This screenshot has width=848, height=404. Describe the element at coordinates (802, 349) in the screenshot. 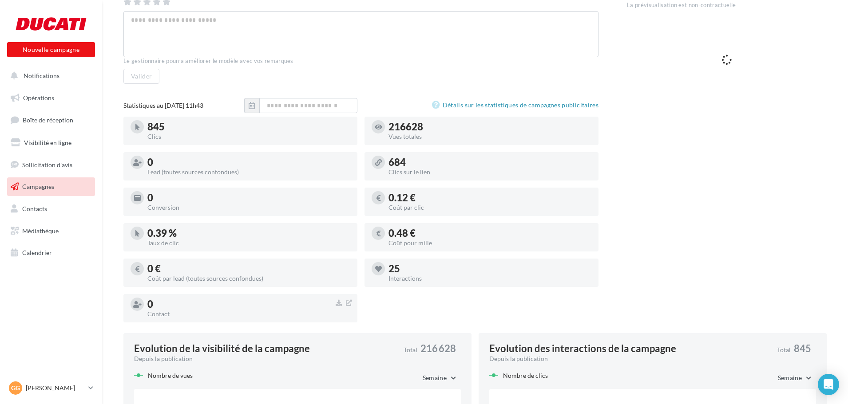

I see `span: 845` at that location.